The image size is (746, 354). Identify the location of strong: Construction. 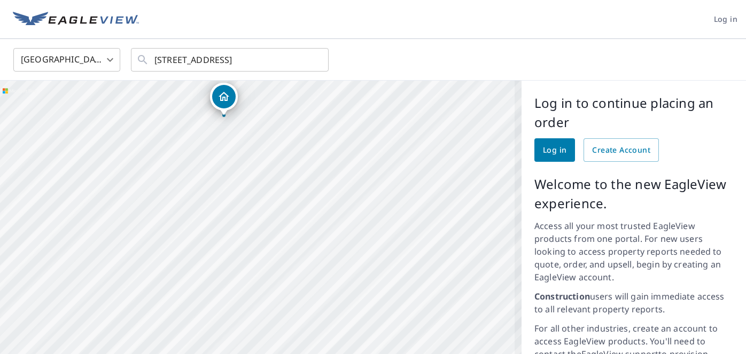
(562, 297).